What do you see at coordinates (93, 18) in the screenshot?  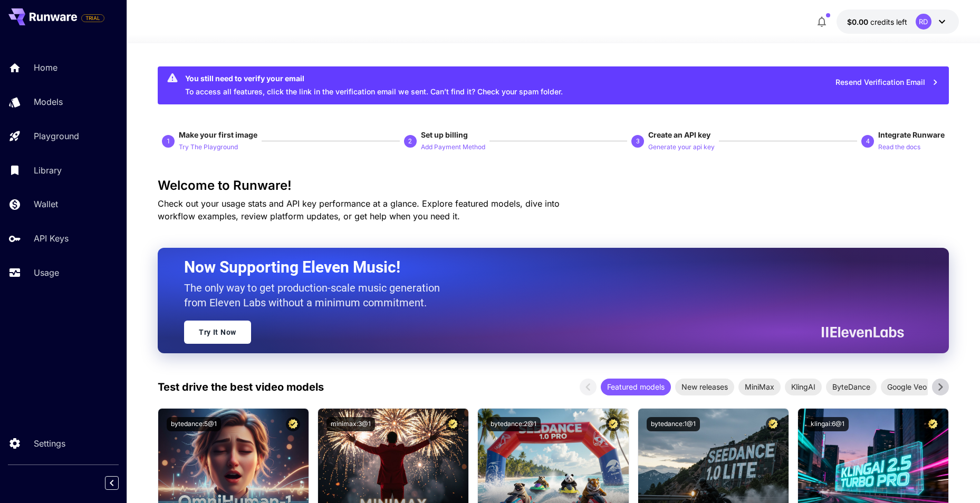 I see `span: Add your payment card to enable full platform functionality.` at bounding box center [93, 18].